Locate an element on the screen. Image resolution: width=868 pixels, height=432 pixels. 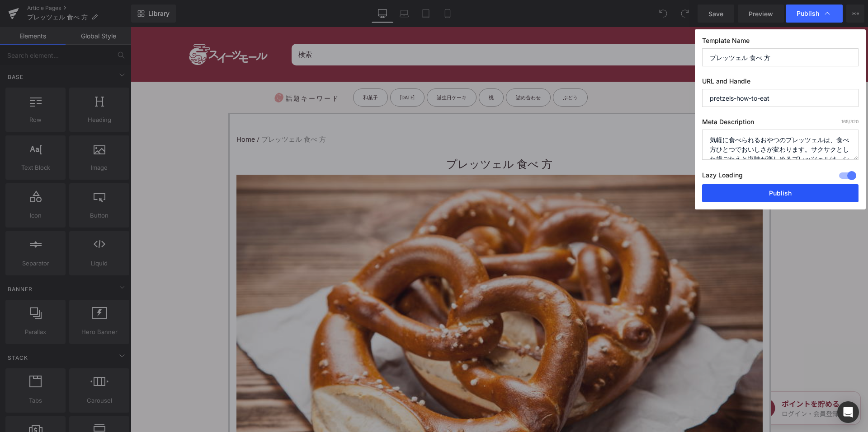
input: When autocomplete results are available use up and down arrows to review and enter to select is located at coordinates (376, 28).